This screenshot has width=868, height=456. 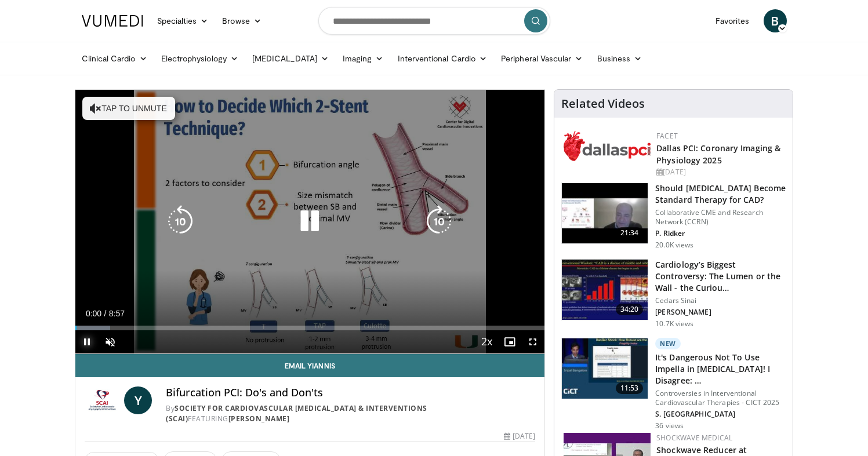 I want to click on p: 20.0K views, so click(x=674, y=245).